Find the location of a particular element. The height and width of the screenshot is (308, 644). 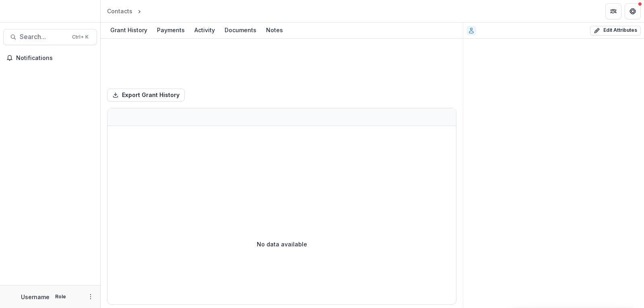

p: No data available is located at coordinates (282, 244).